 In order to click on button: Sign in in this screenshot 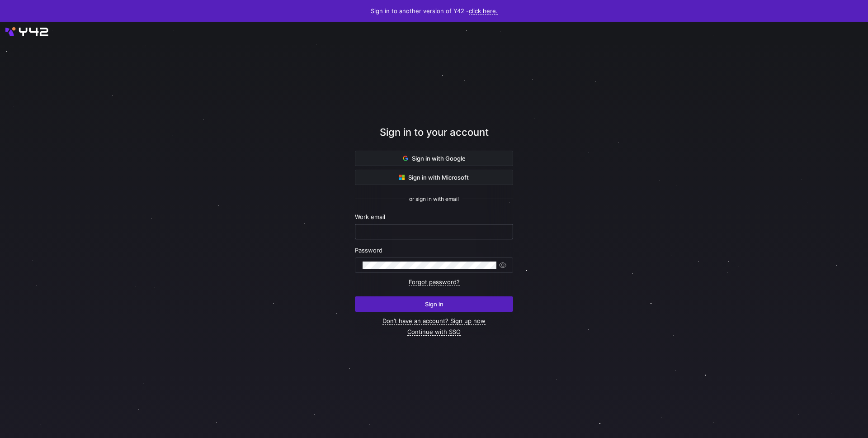, I will do `click(434, 304)`.